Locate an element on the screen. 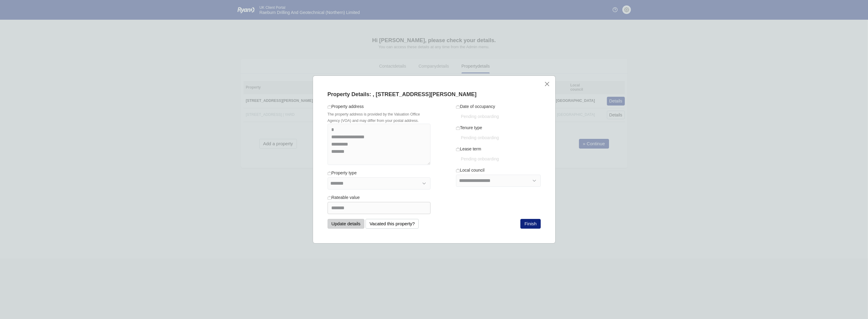  label: Property address is located at coordinates (346, 106).